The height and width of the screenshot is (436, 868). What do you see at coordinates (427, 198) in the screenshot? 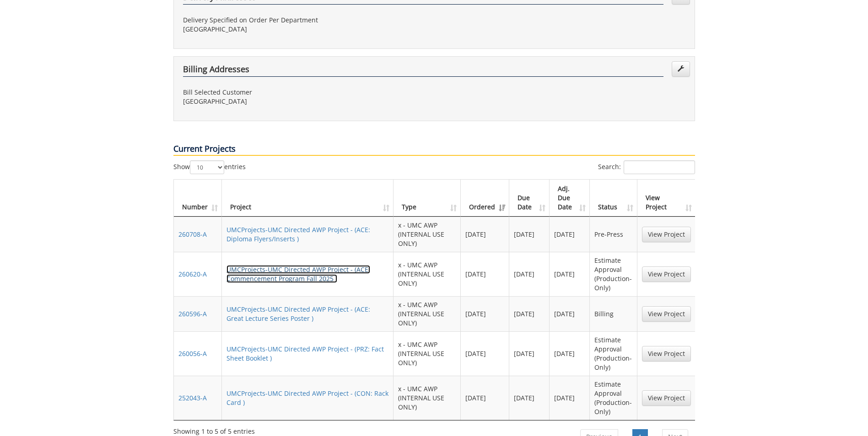
I see `th: Type: activate to sort column ascending` at bounding box center [427, 198].